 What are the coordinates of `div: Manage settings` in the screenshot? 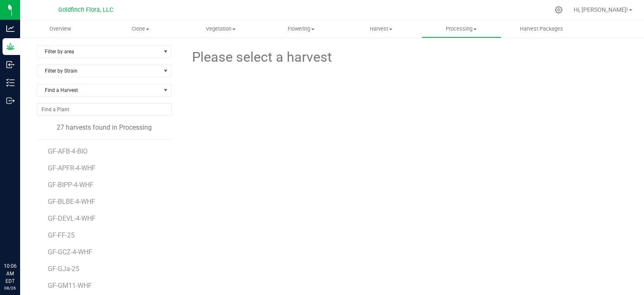 It's located at (558, 10).